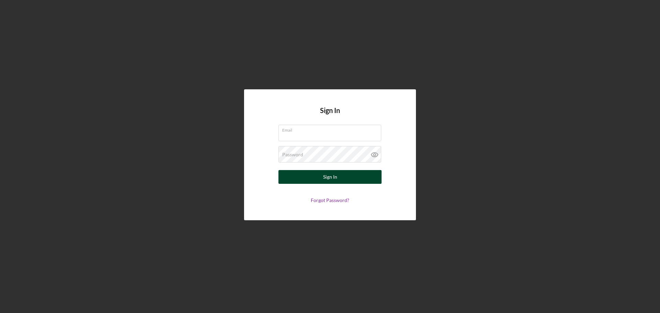 This screenshot has width=660, height=313. What do you see at coordinates (330, 115) in the screenshot?
I see `h4: Sign In` at bounding box center [330, 115].